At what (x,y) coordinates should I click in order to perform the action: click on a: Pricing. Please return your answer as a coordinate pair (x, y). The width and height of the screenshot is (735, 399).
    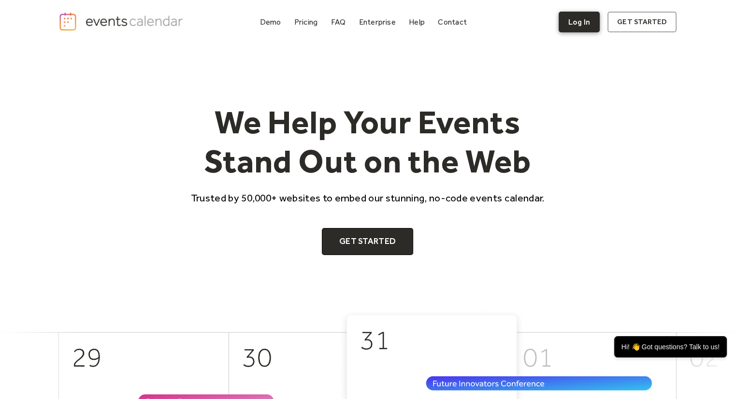
    Looking at the image, I should click on (306, 22).